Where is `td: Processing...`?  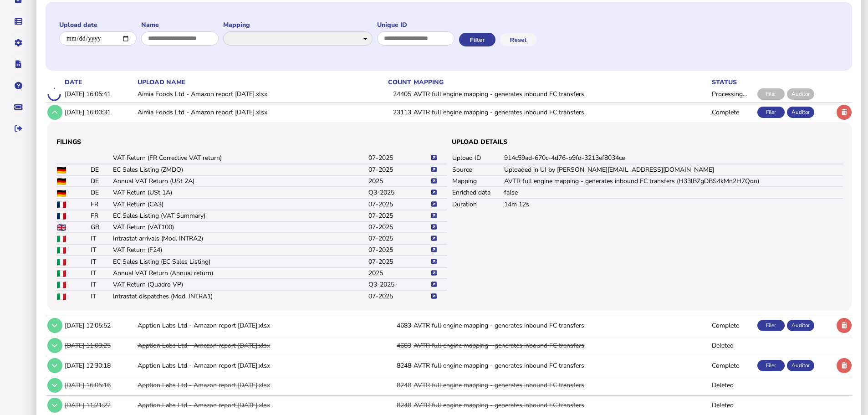
td: Processing... is located at coordinates (732, 94).